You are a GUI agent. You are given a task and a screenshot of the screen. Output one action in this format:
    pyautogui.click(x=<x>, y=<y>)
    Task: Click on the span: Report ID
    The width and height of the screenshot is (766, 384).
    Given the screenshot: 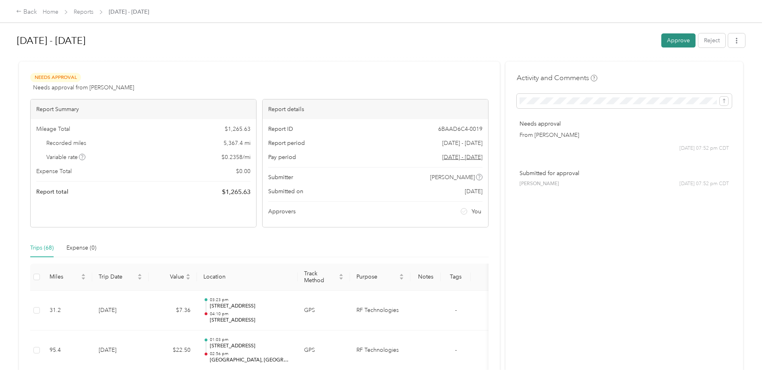 What is the action you would take?
    pyautogui.click(x=281, y=129)
    